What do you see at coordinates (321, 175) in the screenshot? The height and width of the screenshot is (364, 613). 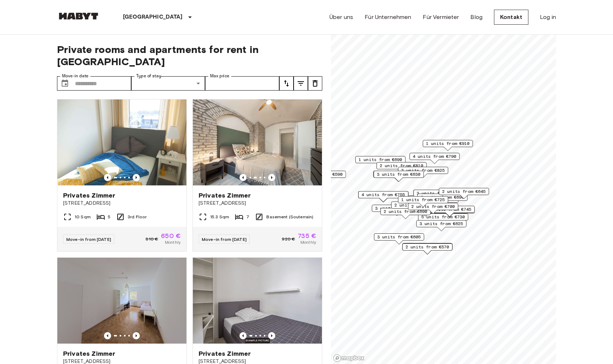 I see `span: 3 units from €590` at bounding box center [321, 175].